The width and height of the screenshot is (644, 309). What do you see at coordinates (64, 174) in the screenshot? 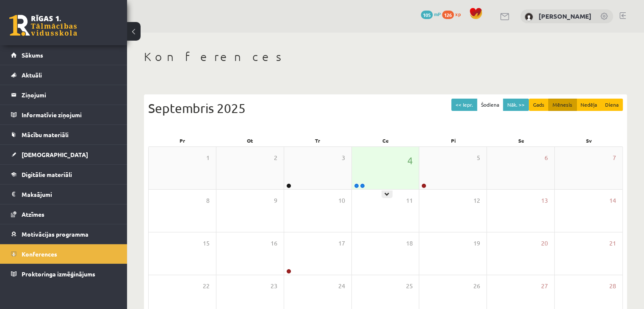
I see `a: Digitālie materiāli` at bounding box center [64, 174].